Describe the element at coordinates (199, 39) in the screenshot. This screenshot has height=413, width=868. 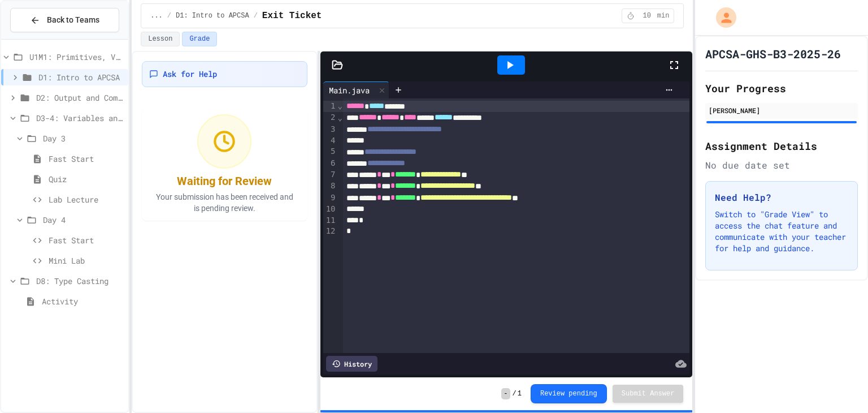
I see `button: Grade` at that location.